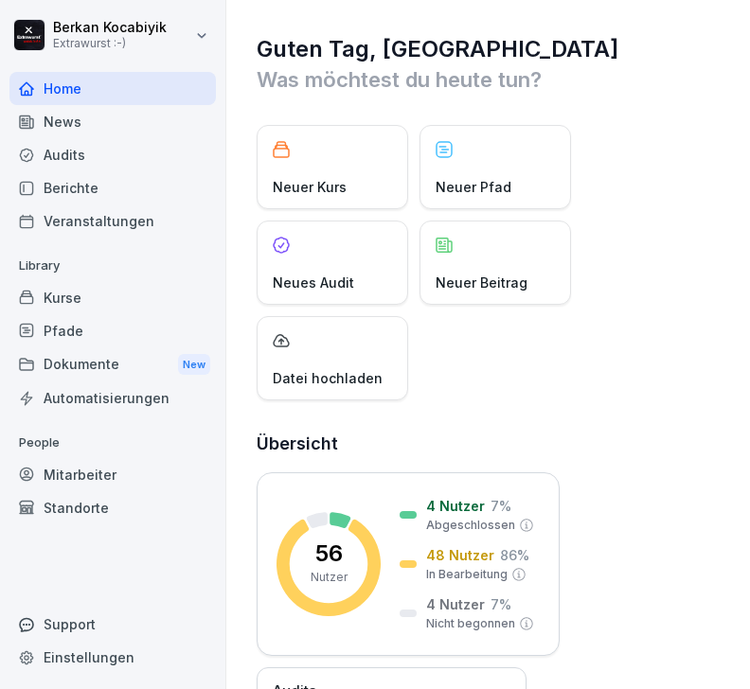  I want to click on p: 86 %, so click(514, 555).